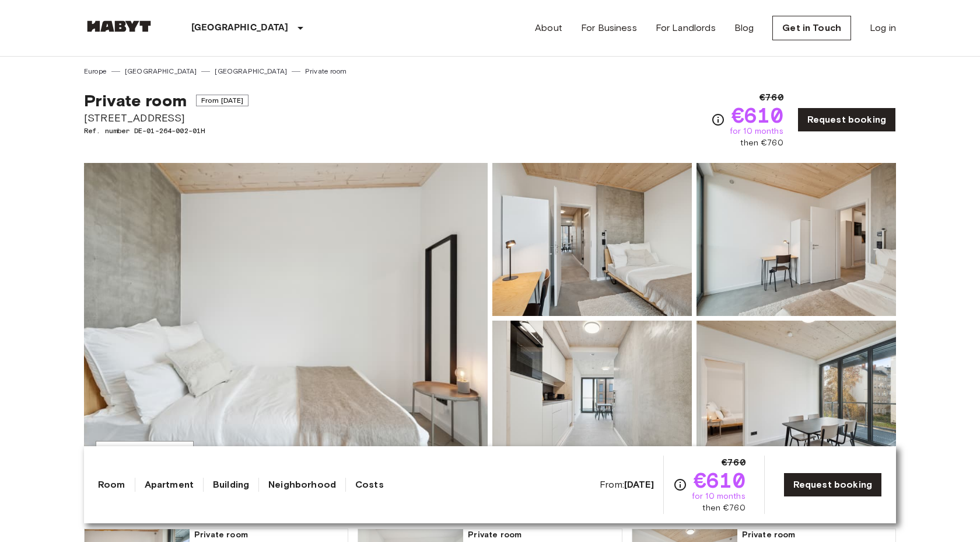 The width and height of the screenshot is (980, 542). I want to click on span: From:, so click(626, 484).